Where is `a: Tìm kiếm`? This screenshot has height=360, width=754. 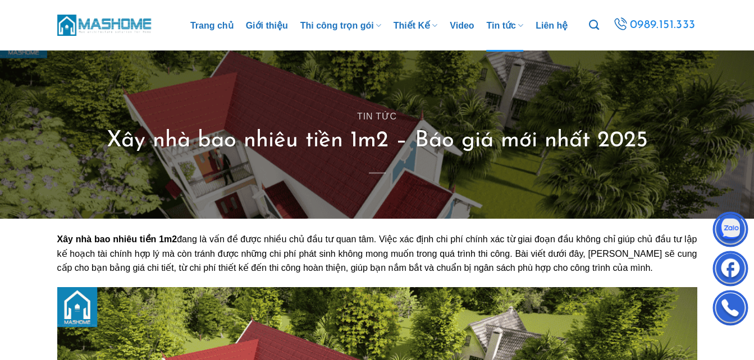 a: Tìm kiếm is located at coordinates (594, 25).